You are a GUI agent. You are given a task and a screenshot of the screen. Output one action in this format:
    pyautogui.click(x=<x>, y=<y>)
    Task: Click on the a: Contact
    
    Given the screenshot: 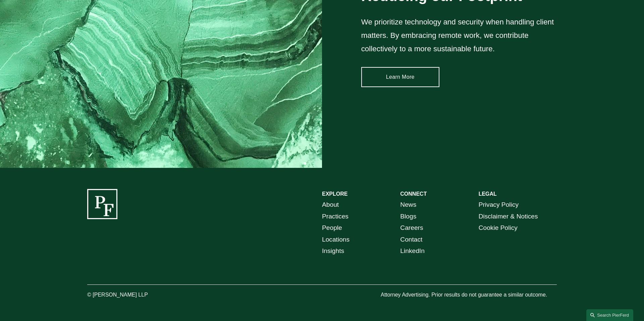 What is the action you would take?
    pyautogui.click(x=411, y=240)
    